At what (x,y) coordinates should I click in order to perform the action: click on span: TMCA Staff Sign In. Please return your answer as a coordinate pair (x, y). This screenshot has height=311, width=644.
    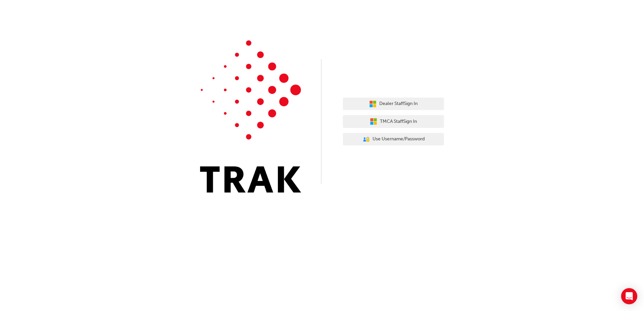
    Looking at the image, I should click on (398, 121).